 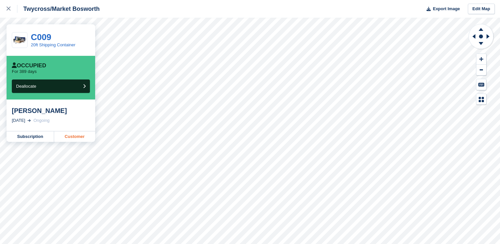 I want to click on a: Subscription, so click(x=30, y=136).